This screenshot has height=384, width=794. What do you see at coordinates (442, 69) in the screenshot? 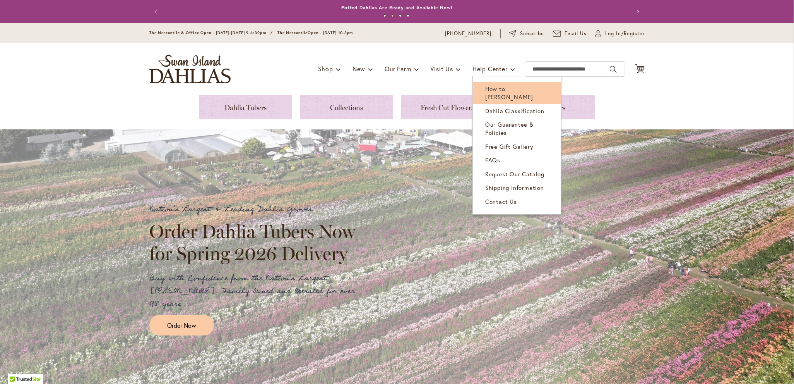
I see `span: Visit Us` at bounding box center [442, 69].